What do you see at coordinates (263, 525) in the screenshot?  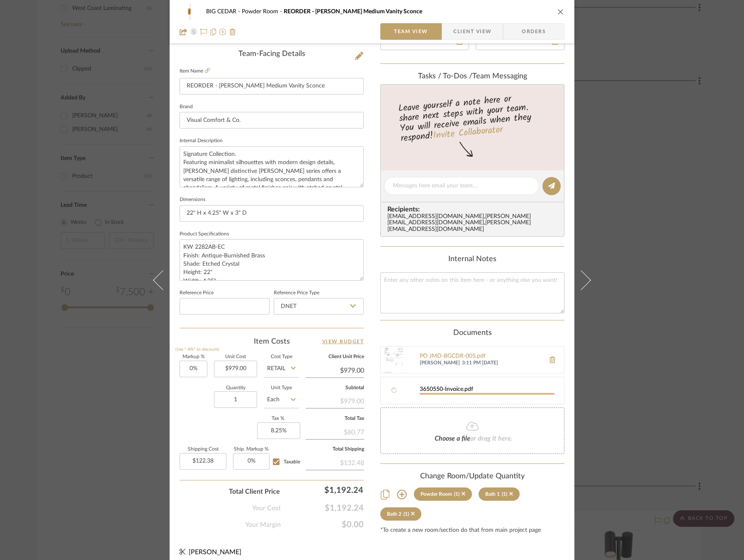 I see `span: Your Margin` at bounding box center [263, 525].